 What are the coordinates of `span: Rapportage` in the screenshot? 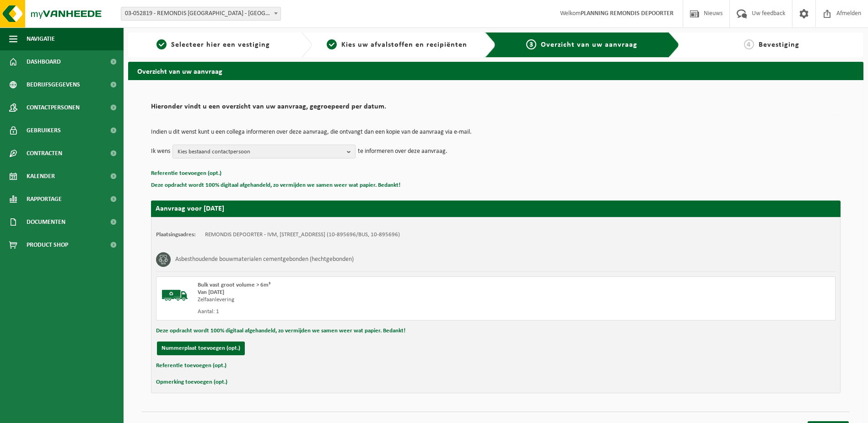 It's located at (44, 199).